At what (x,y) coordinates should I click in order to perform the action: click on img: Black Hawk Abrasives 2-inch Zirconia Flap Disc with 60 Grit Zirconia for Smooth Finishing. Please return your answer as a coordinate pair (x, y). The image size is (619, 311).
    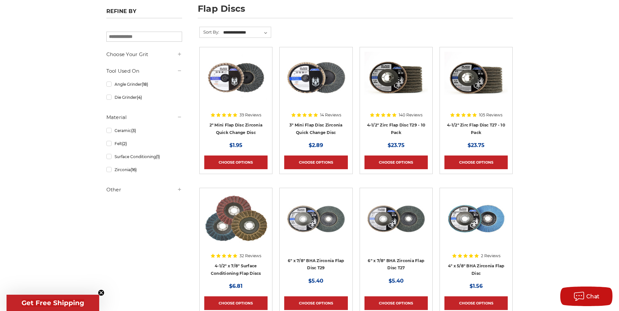
    Looking at the image, I should click on (236, 78).